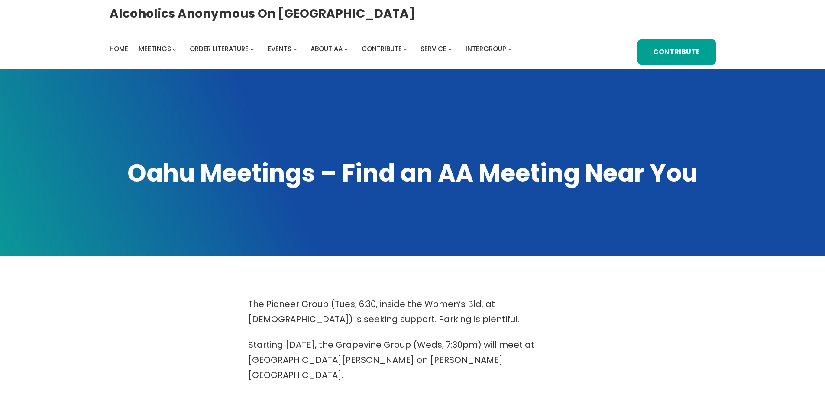  I want to click on a: Service, so click(434, 49).